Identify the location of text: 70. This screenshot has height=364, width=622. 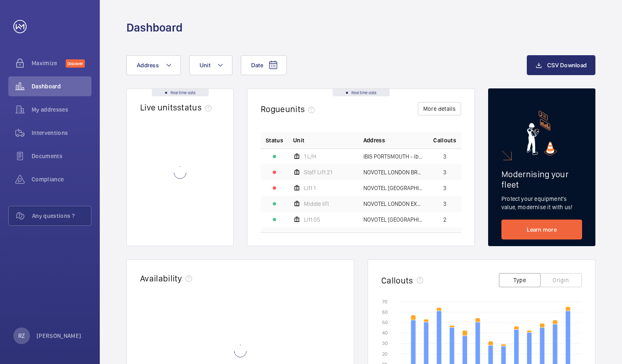
(385, 302).